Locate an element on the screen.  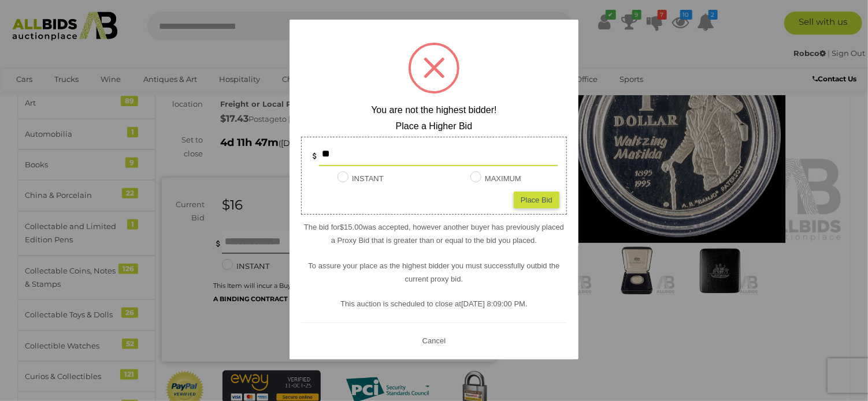
div: Place Bid is located at coordinates (537, 199).